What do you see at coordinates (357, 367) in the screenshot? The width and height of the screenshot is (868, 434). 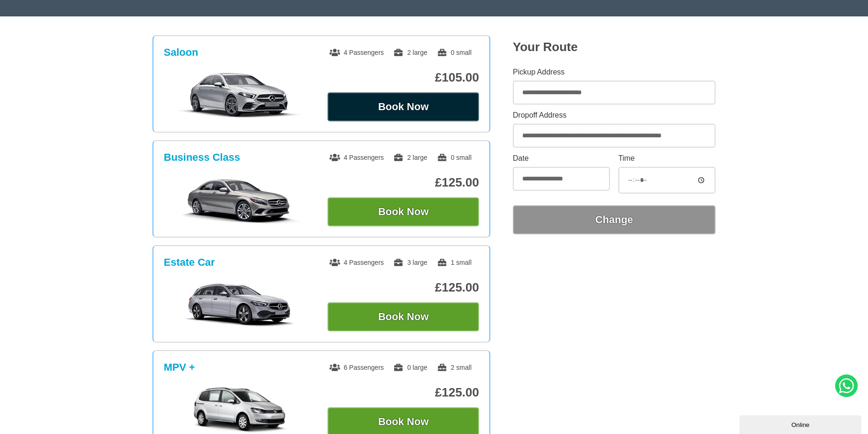 I see `span: 6 Passengers` at bounding box center [357, 367].